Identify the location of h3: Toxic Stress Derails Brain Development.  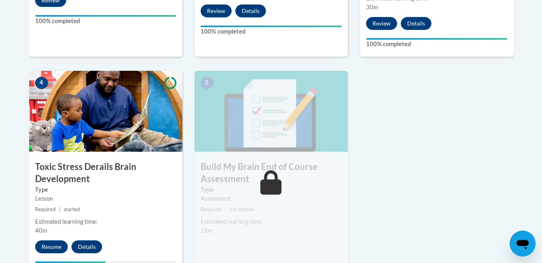
(106, 173).